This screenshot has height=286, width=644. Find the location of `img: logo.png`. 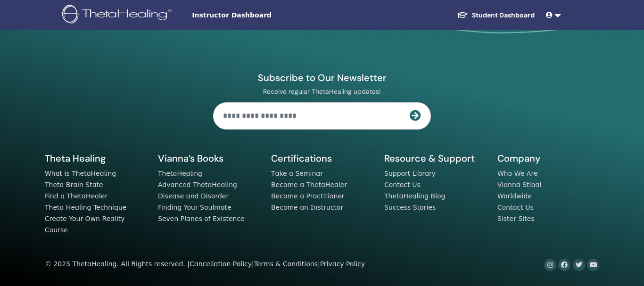

img: logo.png is located at coordinates (118, 15).